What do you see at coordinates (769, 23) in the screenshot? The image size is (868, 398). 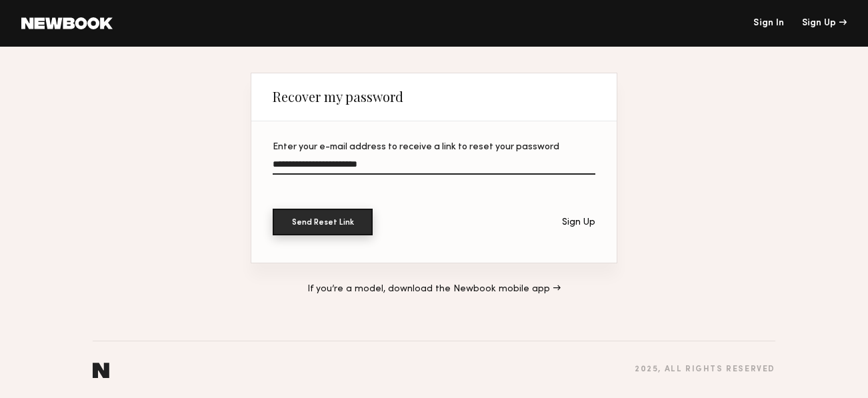 I see `a: Sign In` at bounding box center [769, 23].